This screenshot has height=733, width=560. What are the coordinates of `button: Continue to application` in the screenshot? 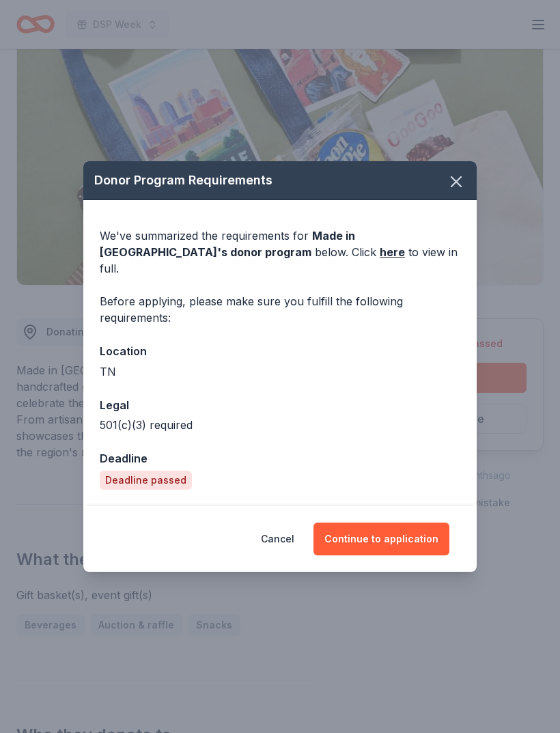 It's located at (382, 539).